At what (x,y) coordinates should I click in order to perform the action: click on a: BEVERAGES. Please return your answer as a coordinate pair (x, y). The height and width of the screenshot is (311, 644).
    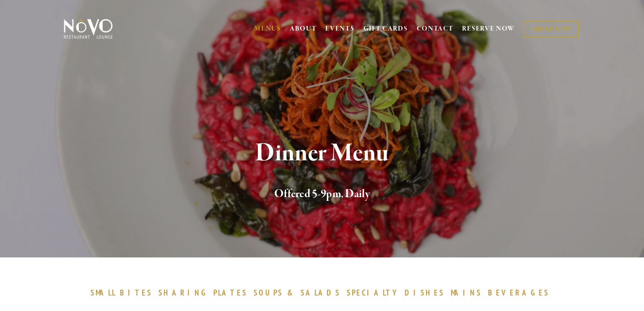
    Looking at the image, I should click on (521, 293).